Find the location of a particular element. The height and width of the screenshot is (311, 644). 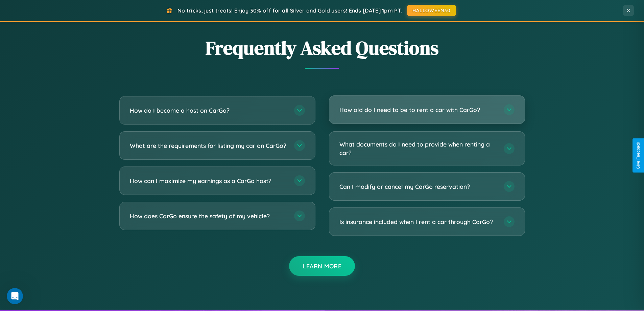

h3: How does CarGo ensure the safety of my vehicle? is located at coordinates (208, 216).